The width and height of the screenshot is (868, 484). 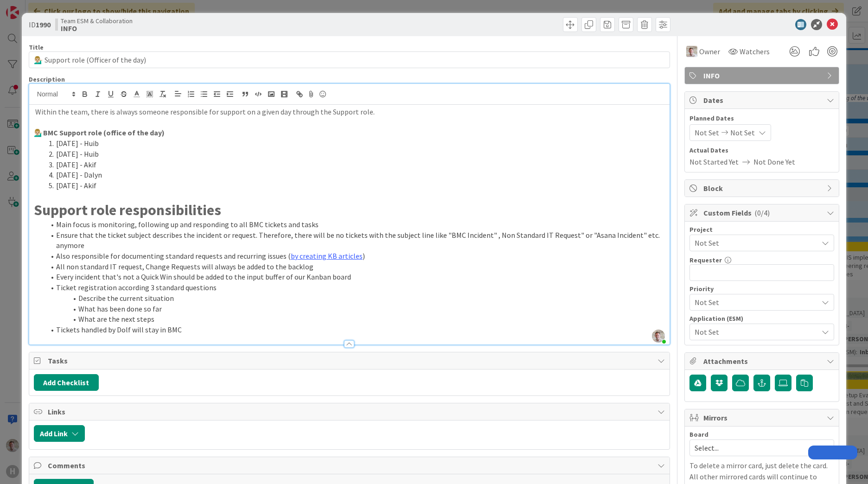 I want to click on button: Add Link, so click(x=60, y=434).